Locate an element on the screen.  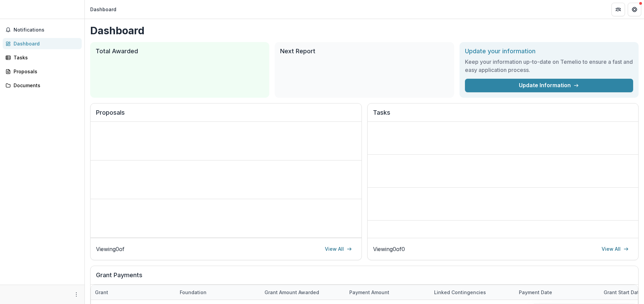
button: More is located at coordinates (76, 294).